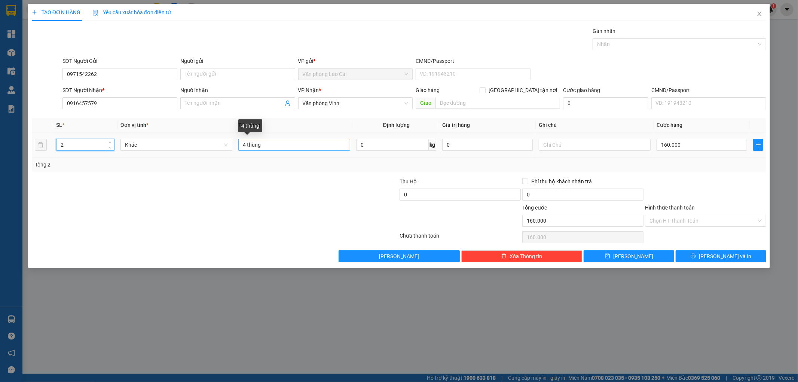 The width and height of the screenshot is (798, 382). I want to click on span: printer, so click(693, 256).